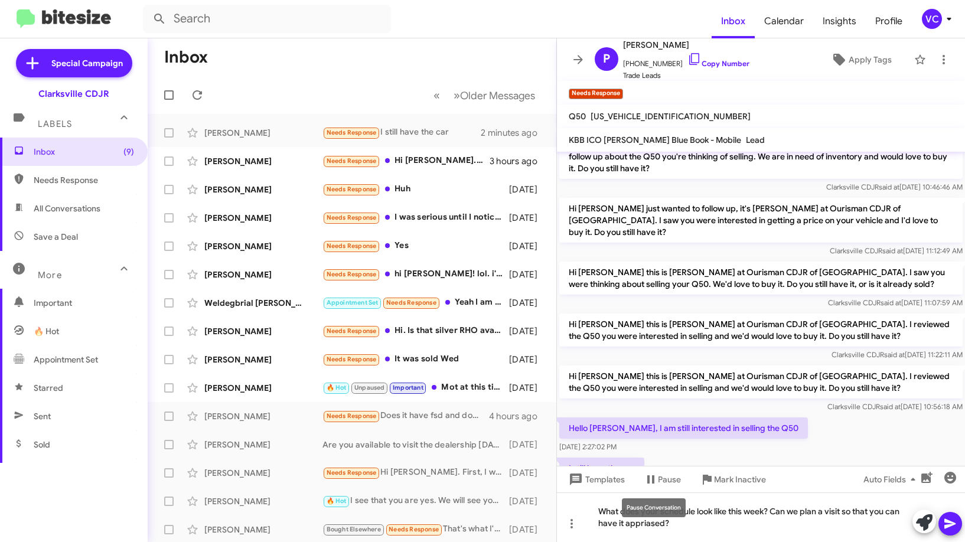  What do you see at coordinates (870, 60) in the screenshot?
I see `span: Apply Tags` at bounding box center [870, 60].